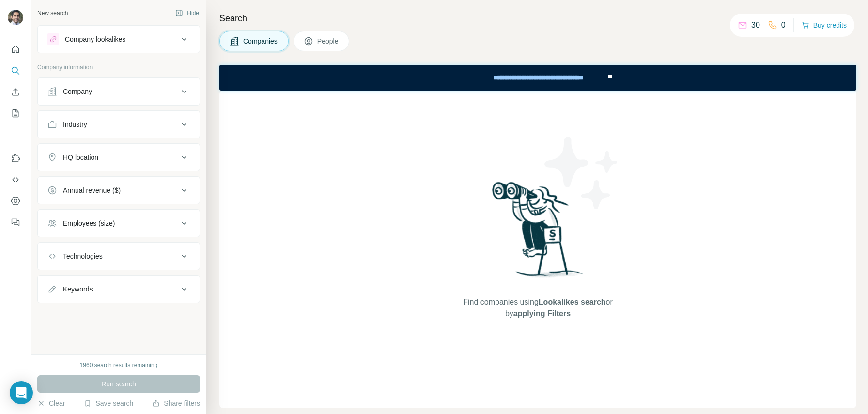  I want to click on button: Enrich CSV, so click(16, 92).